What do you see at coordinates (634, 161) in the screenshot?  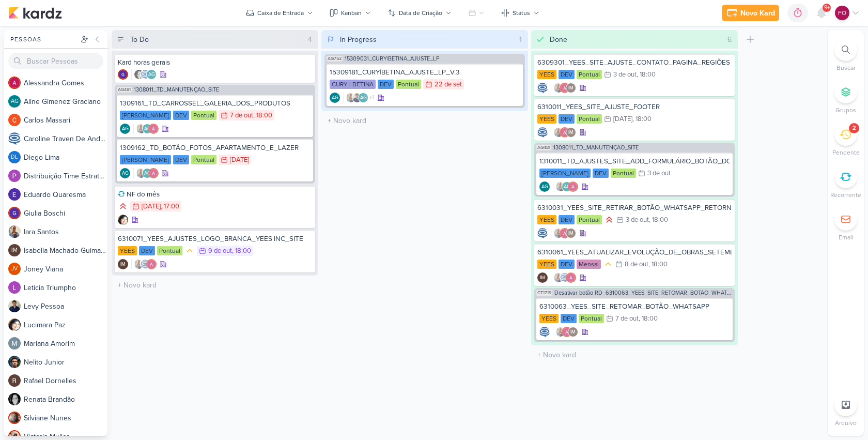 I see `div: 1310011_TD_AJUSTES_SITE_ADD_FORMULÁRIO_BOTÃO_DOWNLOAD_V2` at bounding box center [634, 161].